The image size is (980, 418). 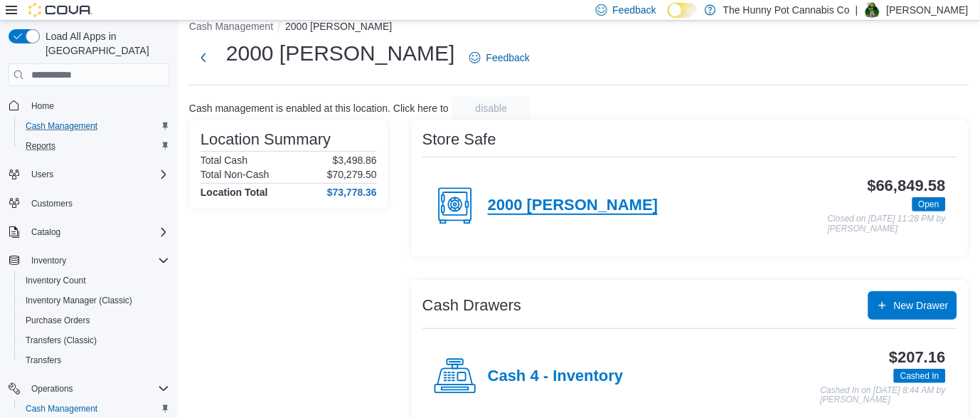 I want to click on button: Transfers, so click(x=95, y=360).